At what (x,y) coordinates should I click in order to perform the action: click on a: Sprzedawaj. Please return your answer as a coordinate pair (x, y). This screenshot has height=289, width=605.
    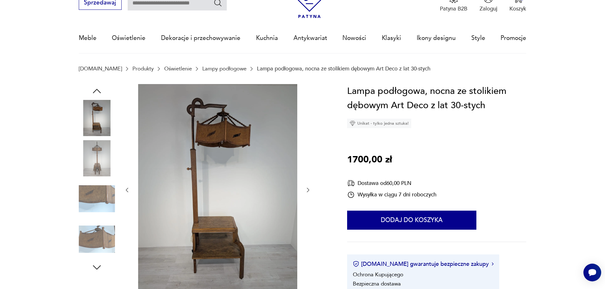
    Looking at the image, I should click on (100, 3).